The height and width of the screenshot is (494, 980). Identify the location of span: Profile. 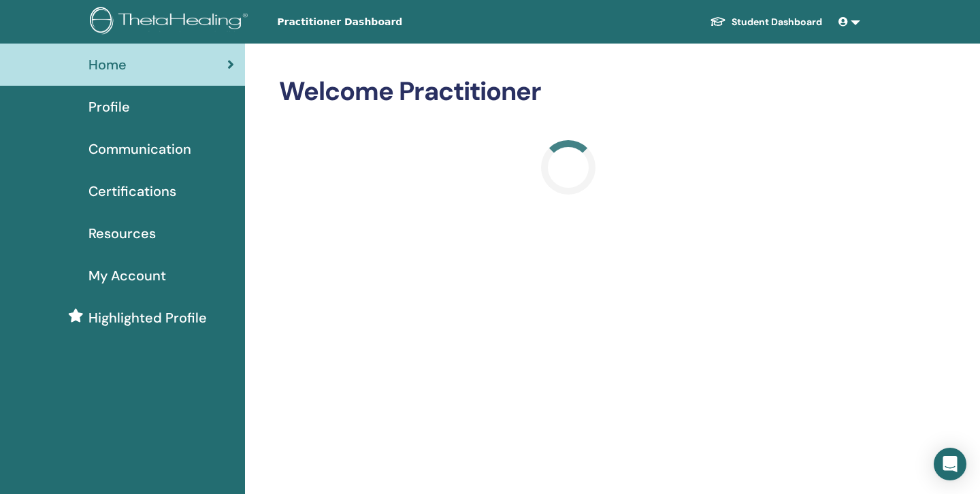
(109, 107).